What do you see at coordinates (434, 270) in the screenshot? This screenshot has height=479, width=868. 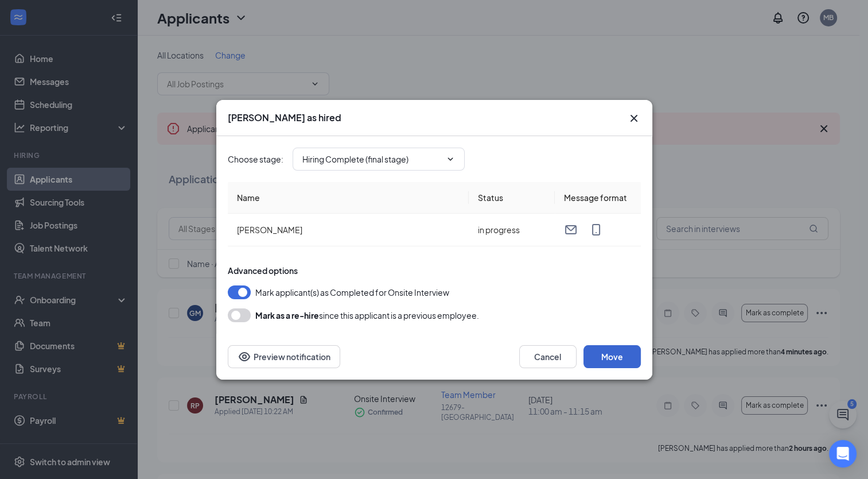 I see `div: Advanced options` at bounding box center [434, 270].